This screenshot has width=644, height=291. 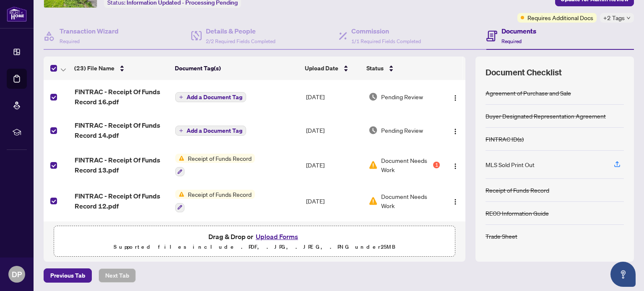 I want to click on button: Previous Tab, so click(x=67, y=275).